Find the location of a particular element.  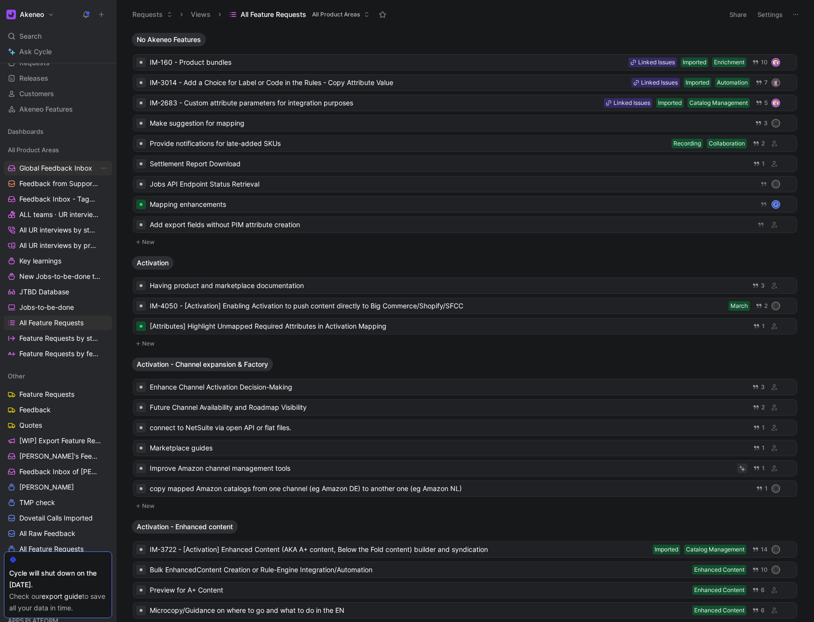

span: JTBD Database is located at coordinates (44, 292).